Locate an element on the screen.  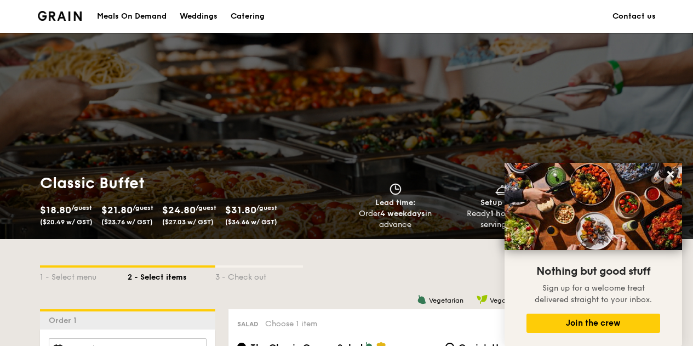
span: ($27.03 w/ GST) is located at coordinates (188, 222).